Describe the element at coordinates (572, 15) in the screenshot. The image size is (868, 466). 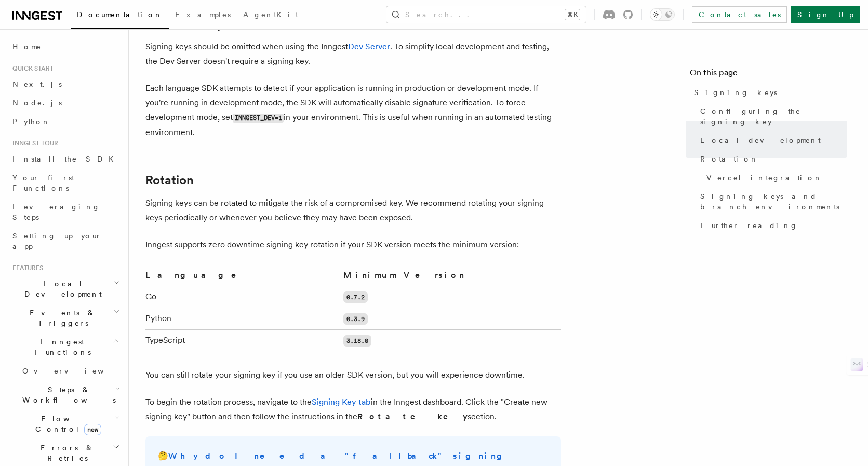
I see `kbd: ⌘K` at that location.